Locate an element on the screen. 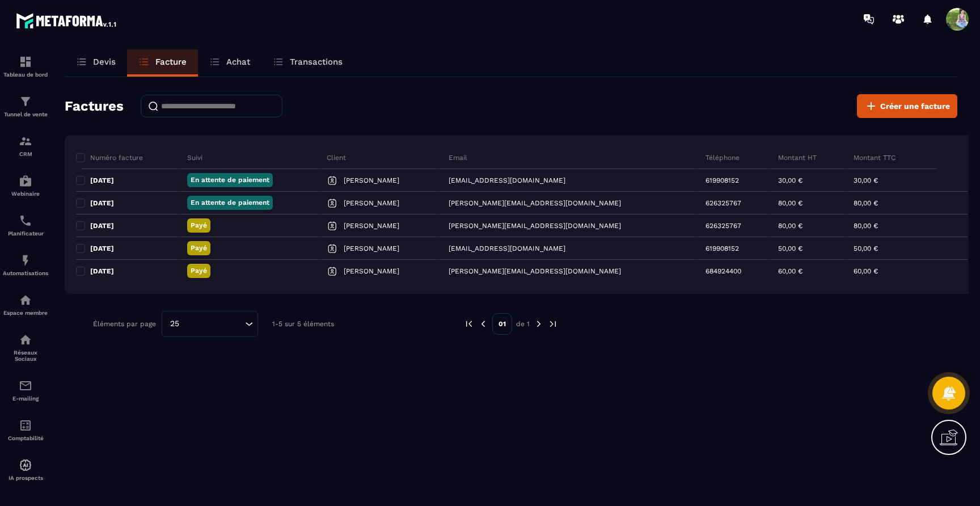  img: accountant is located at coordinates (26, 426).